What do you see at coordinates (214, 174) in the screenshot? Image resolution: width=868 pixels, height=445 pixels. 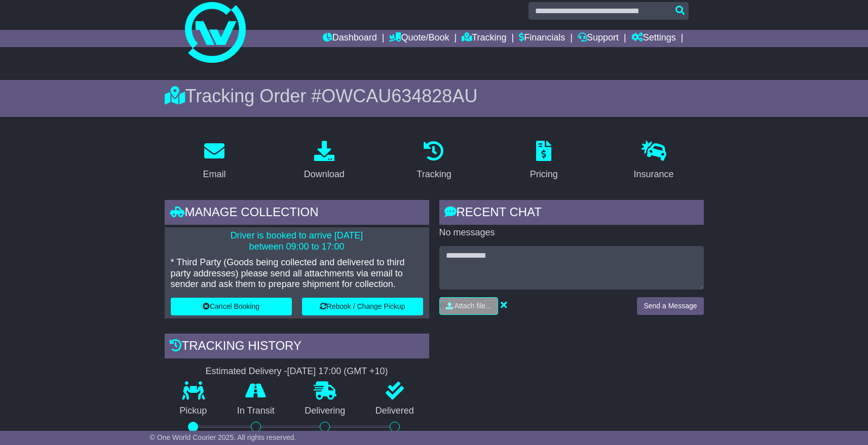 I see `div: Email` at bounding box center [214, 174].